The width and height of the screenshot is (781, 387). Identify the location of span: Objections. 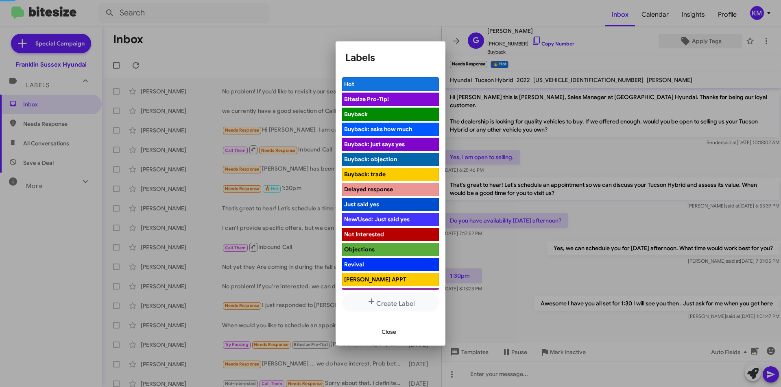
(359, 250).